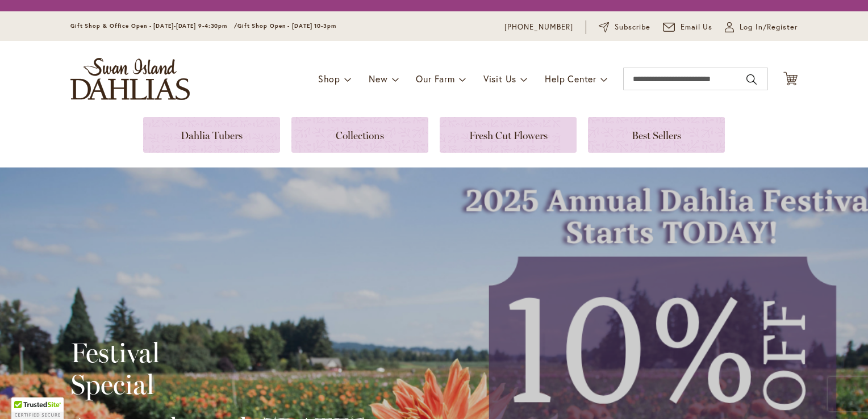  I want to click on span: Our Farm, so click(435, 78).